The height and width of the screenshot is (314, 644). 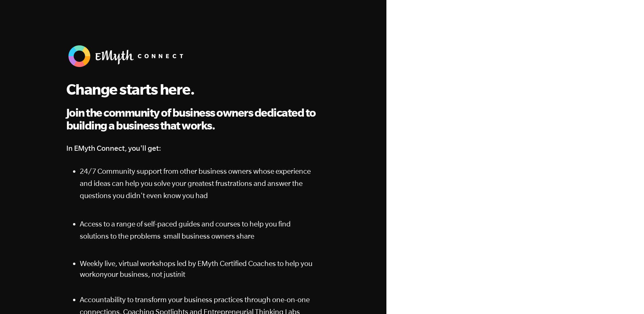 I want to click on img: EMyth Connect Banner w White Text, so click(x=127, y=56).